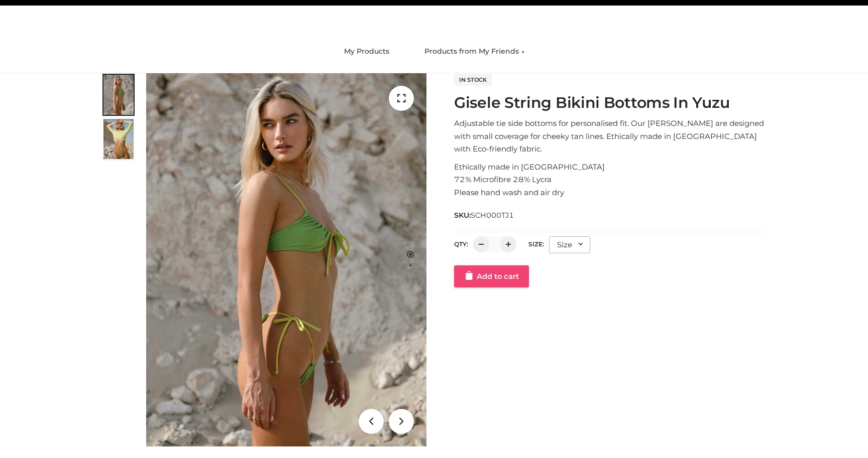 The width and height of the screenshot is (868, 458). Describe the element at coordinates (610, 103) in the screenshot. I see `h1: Gisele String Bikini Bottoms In Yuzu` at that location.